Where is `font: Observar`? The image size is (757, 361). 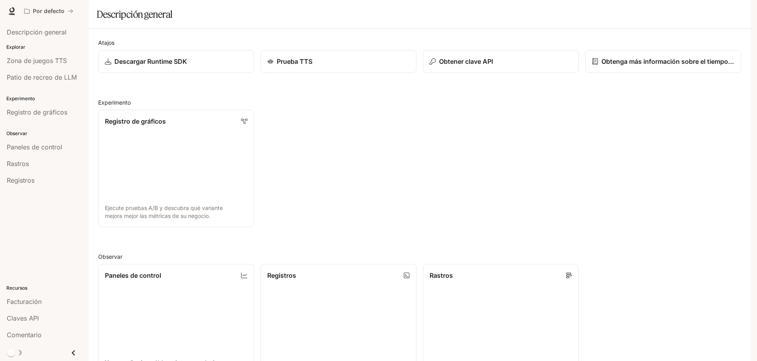 font: Observar is located at coordinates (110, 256).